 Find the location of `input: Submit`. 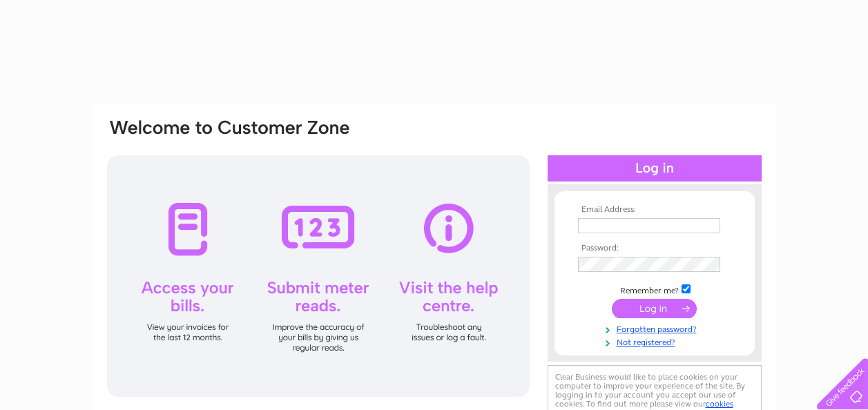

input: Submit is located at coordinates (654, 309).